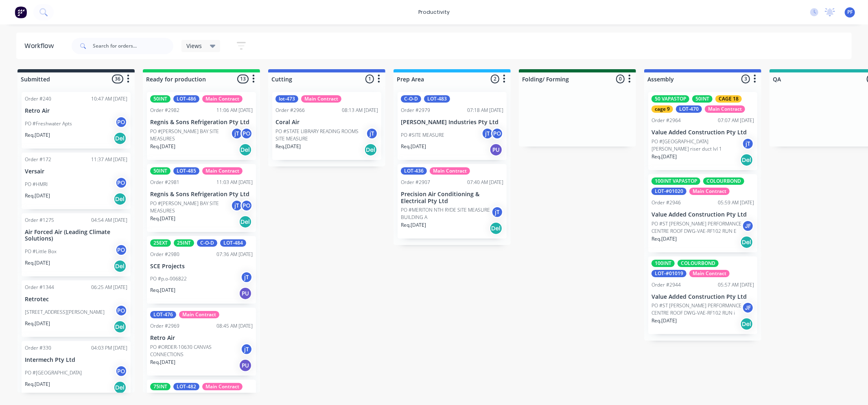  Describe the element at coordinates (233, 243) in the screenshot. I see `div: LOT-484` at that location.